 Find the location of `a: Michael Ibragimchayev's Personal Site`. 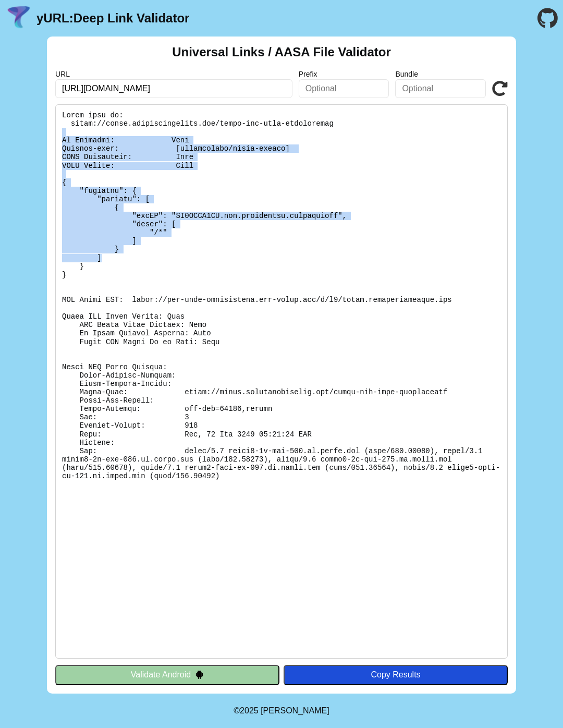

a: Michael Ibragimchayev's Personal Site is located at coordinates (295, 710).